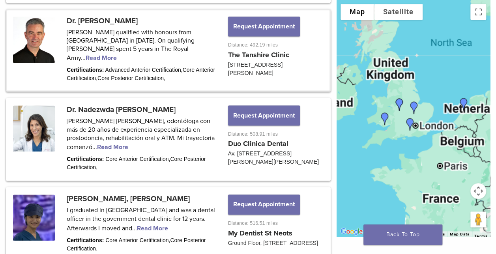  Describe the element at coordinates (399, 104) in the screenshot. I see `div: Dr. Claire Burgess and Dr. Dominic Hassall` at that location.